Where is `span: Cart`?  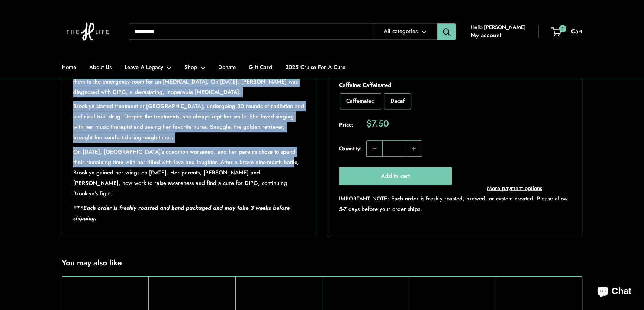
span: Cart is located at coordinates (577, 31).